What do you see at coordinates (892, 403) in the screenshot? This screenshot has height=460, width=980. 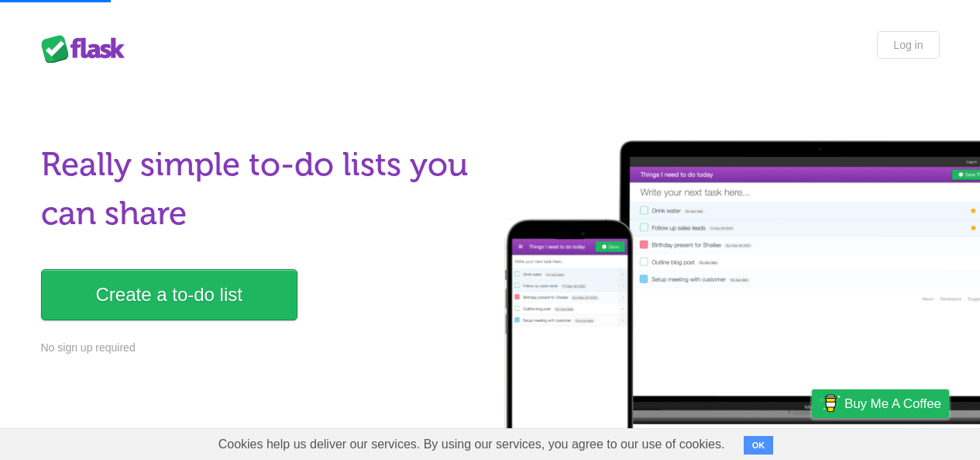 I see `span: Buy me a coffee` at bounding box center [892, 403].